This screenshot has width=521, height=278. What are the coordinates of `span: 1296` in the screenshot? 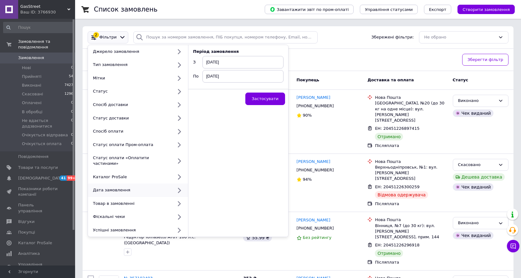 It's located at (69, 94).